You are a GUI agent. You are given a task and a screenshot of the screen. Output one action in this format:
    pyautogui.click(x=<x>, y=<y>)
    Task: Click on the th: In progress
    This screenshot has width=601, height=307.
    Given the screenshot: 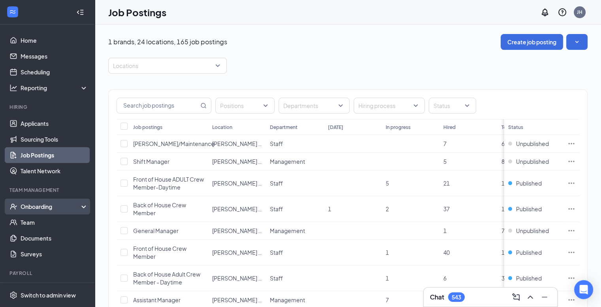 What is the action you would take?
    pyautogui.click(x=410, y=127)
    